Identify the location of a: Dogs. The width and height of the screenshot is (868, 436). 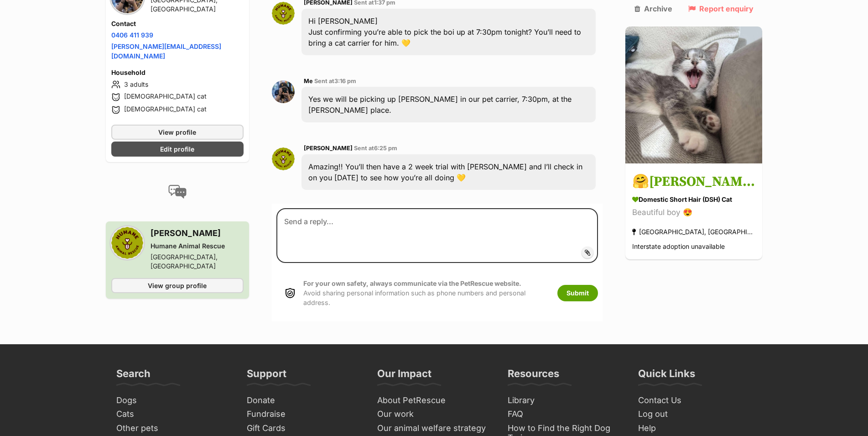
(174, 400).